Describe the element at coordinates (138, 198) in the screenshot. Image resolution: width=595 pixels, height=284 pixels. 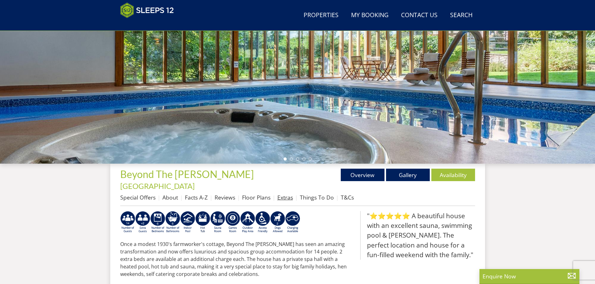
I see `a: Special Offers` at that location.